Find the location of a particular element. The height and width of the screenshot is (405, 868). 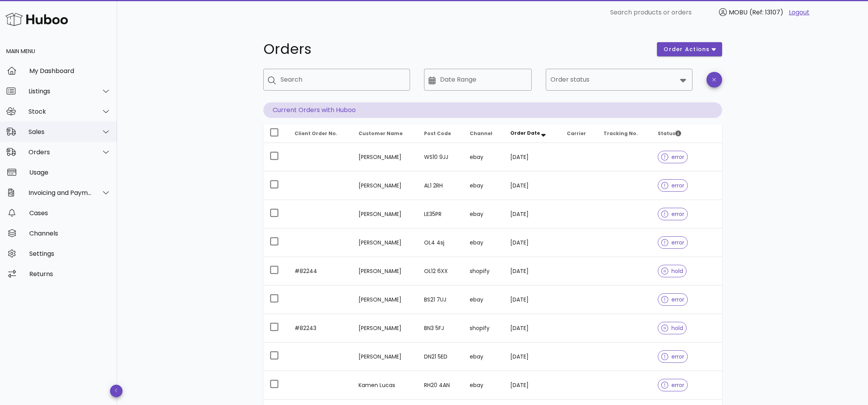

th: Order Date: Sorted descending. Activate to remove sorting. is located at coordinates (532, 133).